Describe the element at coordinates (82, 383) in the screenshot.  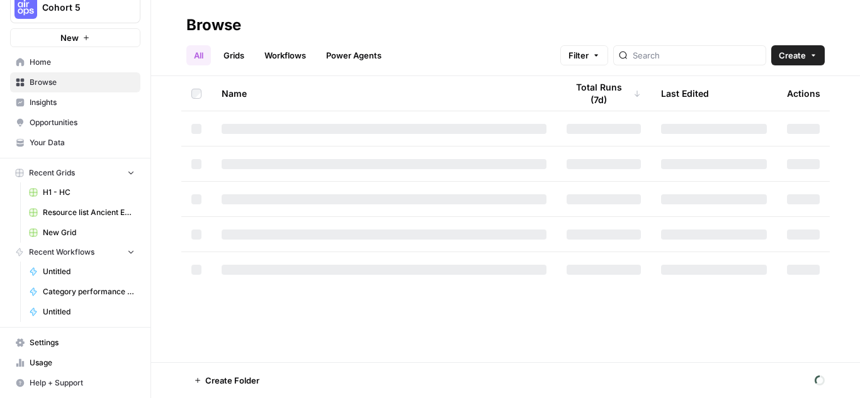
I see `span: Help + Support` at that location.